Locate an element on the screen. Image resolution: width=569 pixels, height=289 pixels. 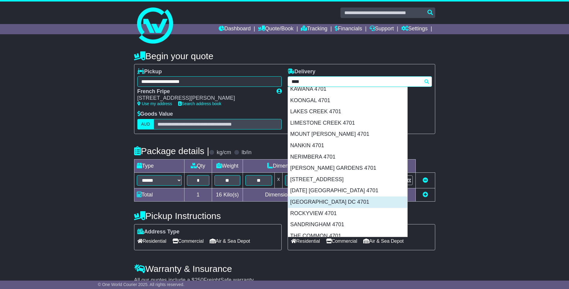
td: Qty is located at coordinates (198, 166).